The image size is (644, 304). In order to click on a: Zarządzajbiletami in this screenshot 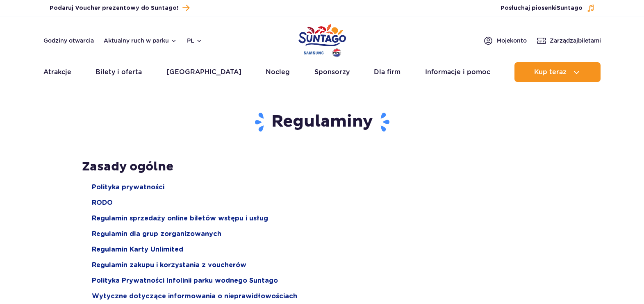, I will do `click(569, 41)`.